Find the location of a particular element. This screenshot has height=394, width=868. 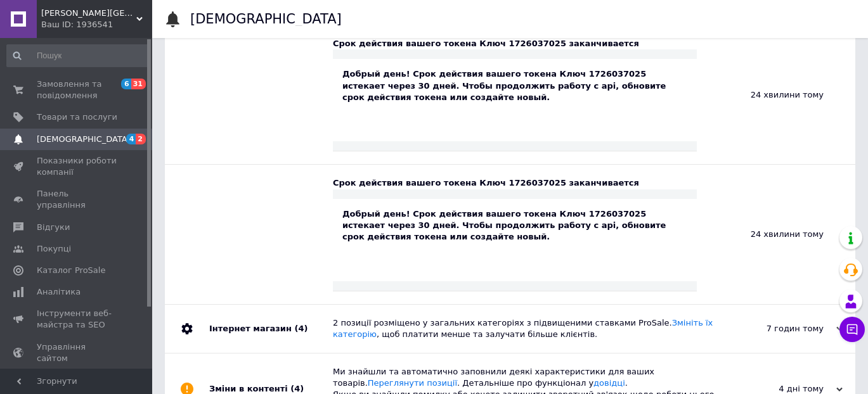

span: Покупці is located at coordinates (54, 249).